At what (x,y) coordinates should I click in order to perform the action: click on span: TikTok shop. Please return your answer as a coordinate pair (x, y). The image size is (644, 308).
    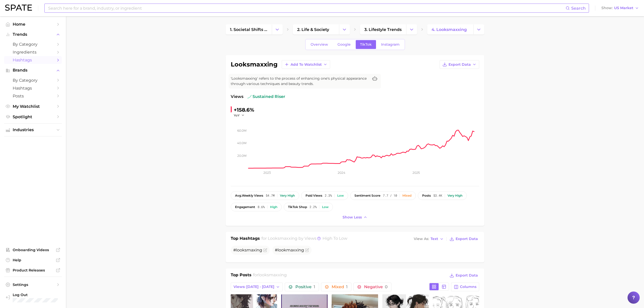
    Looking at the image, I should click on (298, 207).